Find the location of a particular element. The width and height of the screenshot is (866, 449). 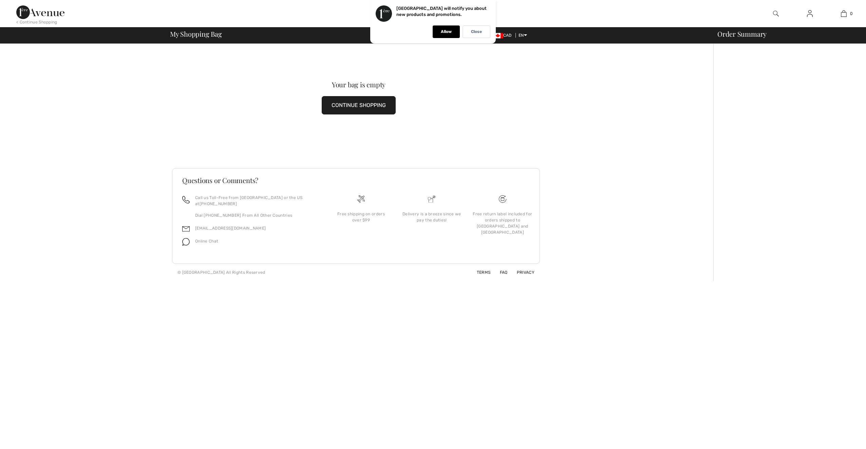

p: Close is located at coordinates (476, 32).